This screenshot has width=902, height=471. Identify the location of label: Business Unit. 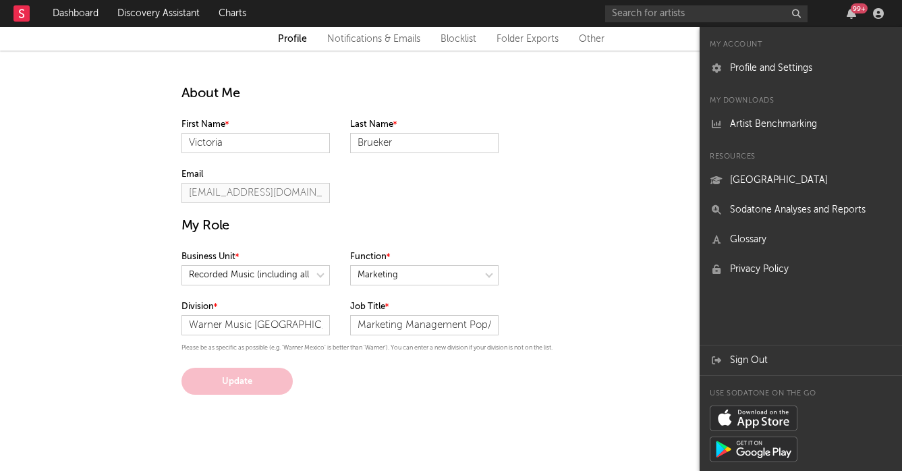
(256, 257).